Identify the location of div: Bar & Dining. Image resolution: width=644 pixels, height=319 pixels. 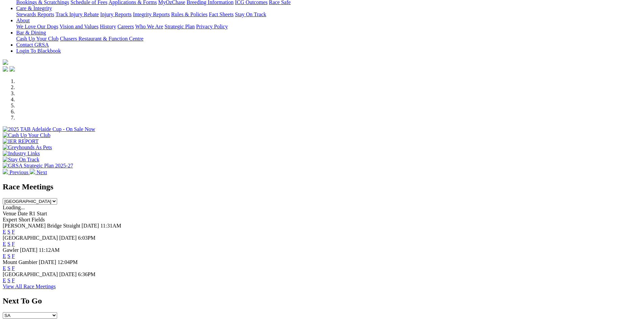
(328, 39).